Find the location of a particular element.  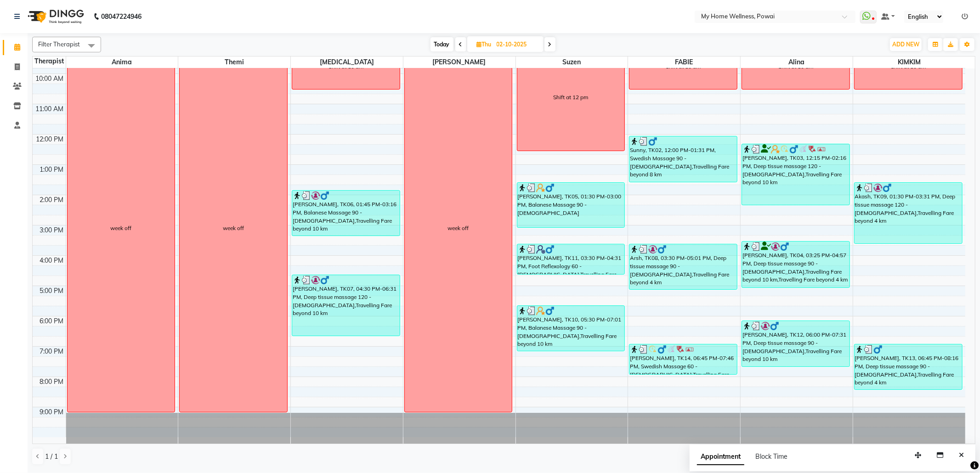

span: Thu is located at coordinates (484, 44).